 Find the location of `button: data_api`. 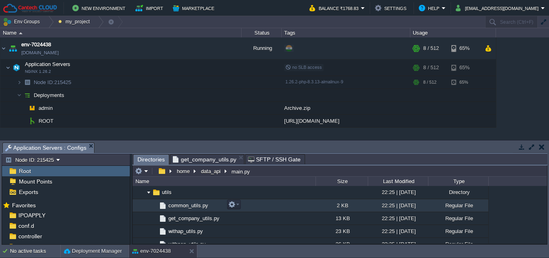

button: data_api is located at coordinates (211, 171).